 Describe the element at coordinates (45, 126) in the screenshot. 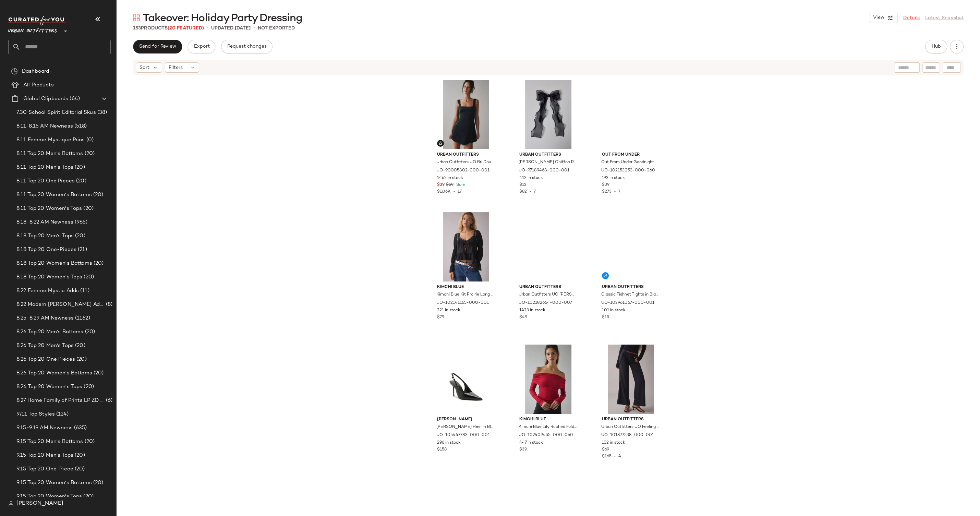

I see `span: 8.11-8.15 AM Newness` at that location.